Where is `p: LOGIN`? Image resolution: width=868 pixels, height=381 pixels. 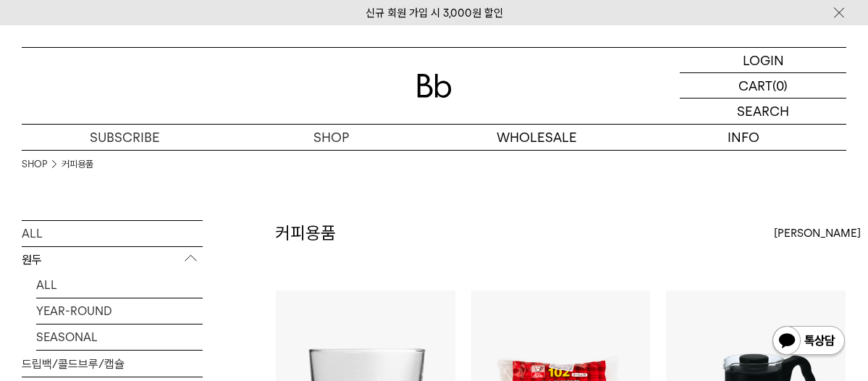
p: LOGIN is located at coordinates (763, 60).